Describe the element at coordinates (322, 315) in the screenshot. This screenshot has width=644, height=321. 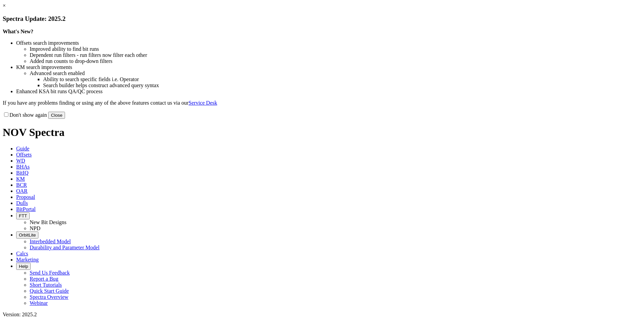
I see `div: Version: 2025.2` at that location.